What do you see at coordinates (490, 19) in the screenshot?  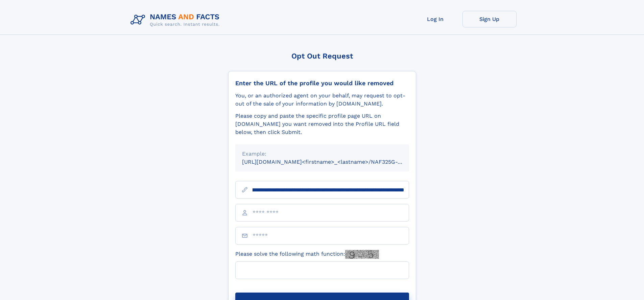 I see `a: Sign Up` at bounding box center [490, 19].